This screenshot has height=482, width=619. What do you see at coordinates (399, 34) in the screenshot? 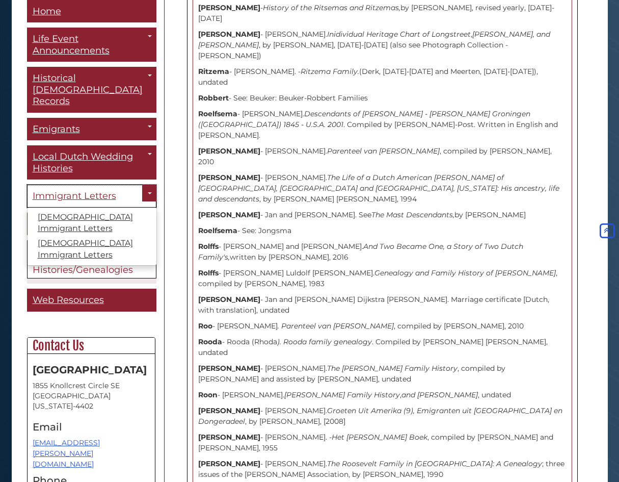
I see `i: Inidividual Heritage Chart of Longstreet` at bounding box center [399, 34].